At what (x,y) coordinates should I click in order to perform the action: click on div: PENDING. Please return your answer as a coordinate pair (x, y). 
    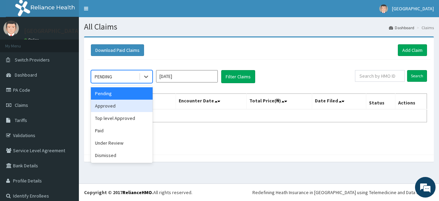
    Looking at the image, I should click on (103, 77).